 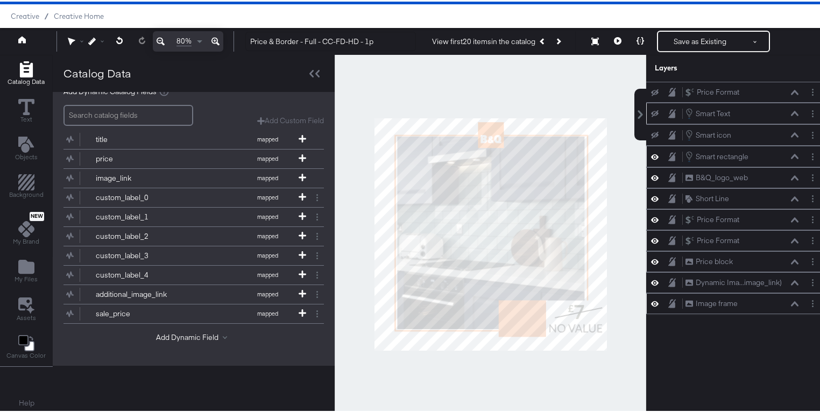 What do you see at coordinates (37, 215) in the screenshot?
I see `span: New` at bounding box center [37, 215].